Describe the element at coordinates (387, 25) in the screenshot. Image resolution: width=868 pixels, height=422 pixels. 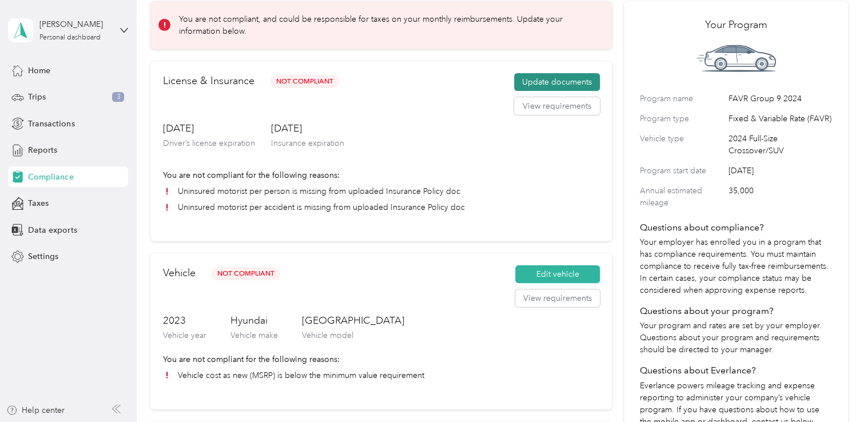
I see `p: You are not compliant, and could be responsible for taxes on your monthly reimbursements. Update ...` at that location.